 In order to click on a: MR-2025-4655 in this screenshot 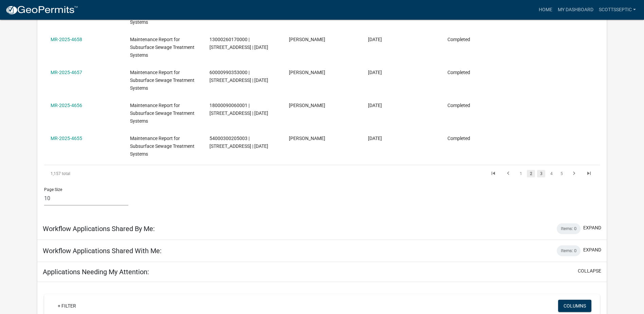, I will do `click(66, 138)`.